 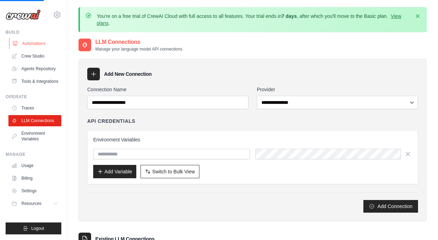 I want to click on button: Resources, so click(x=35, y=203).